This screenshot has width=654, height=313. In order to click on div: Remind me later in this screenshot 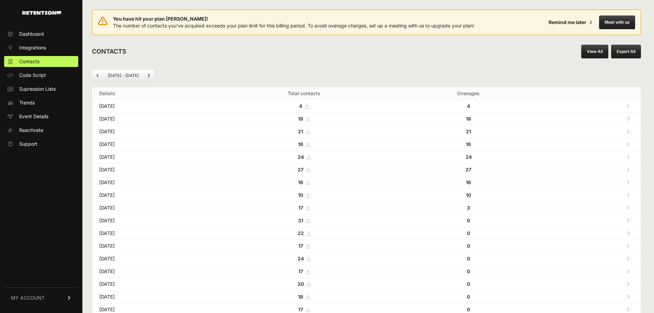, I will do `click(567, 22)`.